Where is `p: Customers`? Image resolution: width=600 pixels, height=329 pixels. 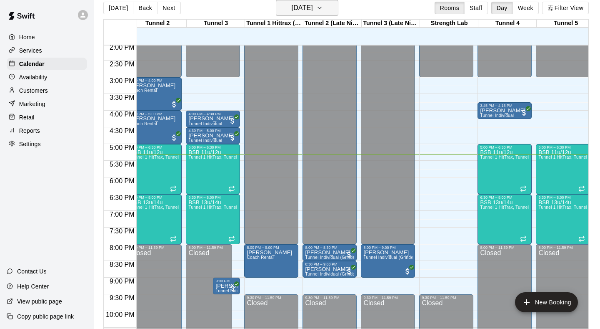
p: Customers is located at coordinates (33, 90).